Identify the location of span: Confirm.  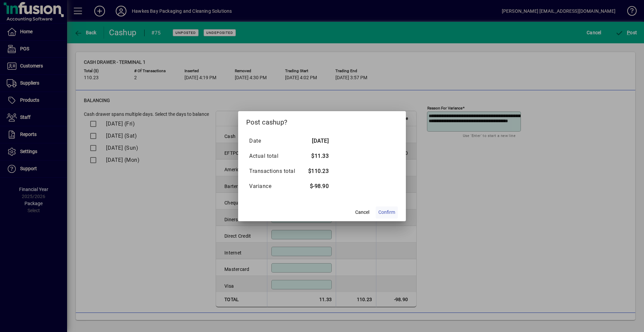
(387, 212).